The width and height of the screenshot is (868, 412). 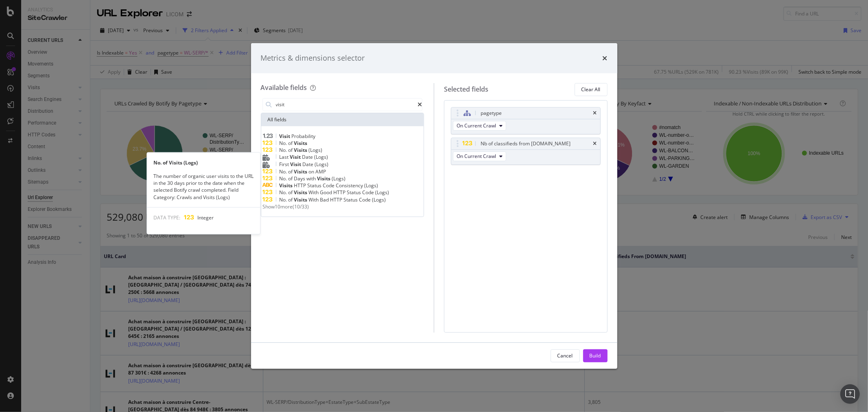 I want to click on span: Last, so click(x=285, y=157).